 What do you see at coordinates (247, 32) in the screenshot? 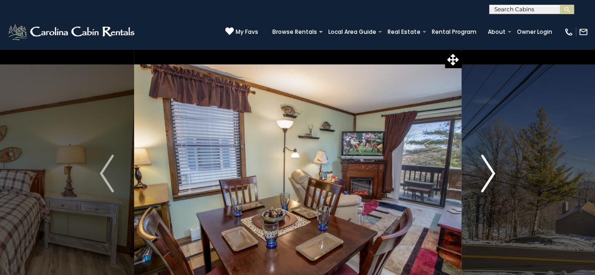
I see `span: My Favs` at bounding box center [247, 32].